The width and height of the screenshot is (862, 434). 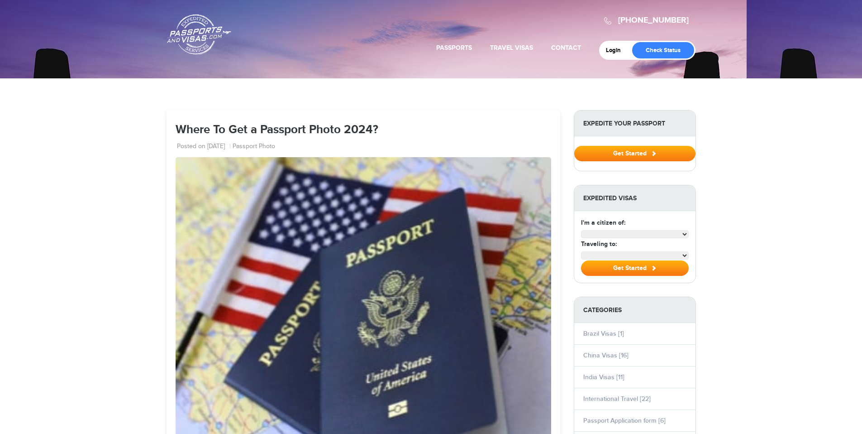 I want to click on a: International Travel [22], so click(x=617, y=398).